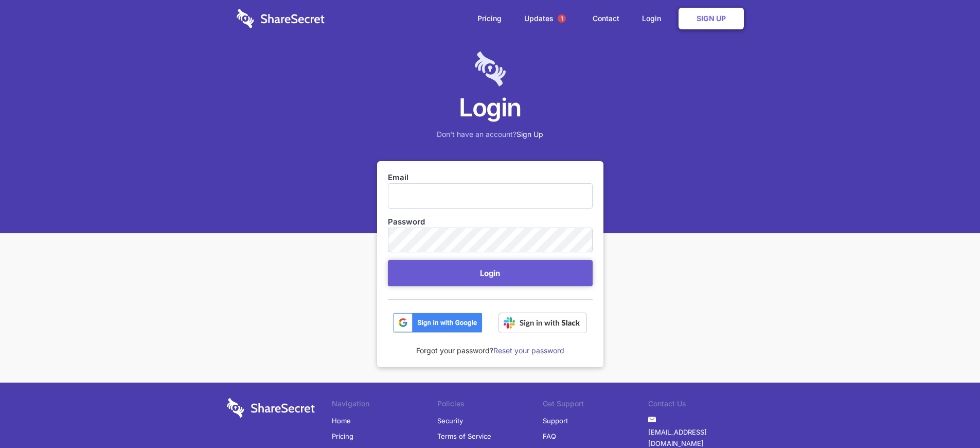 The image size is (980, 448). What do you see at coordinates (438, 323) in the screenshot?
I see `img: btn_google_signin_dark_normal_web@2x-02e5a4921c5dab0481f19210d7229f84a41d9f18e5bdafae021273015eeb...` at bounding box center [438, 323].